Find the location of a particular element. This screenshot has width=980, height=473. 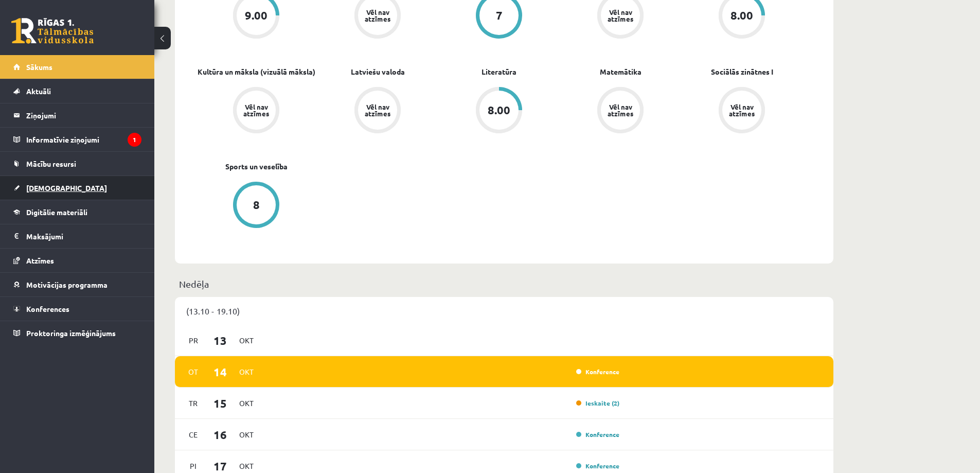

span: 14 is located at coordinates (220, 372).